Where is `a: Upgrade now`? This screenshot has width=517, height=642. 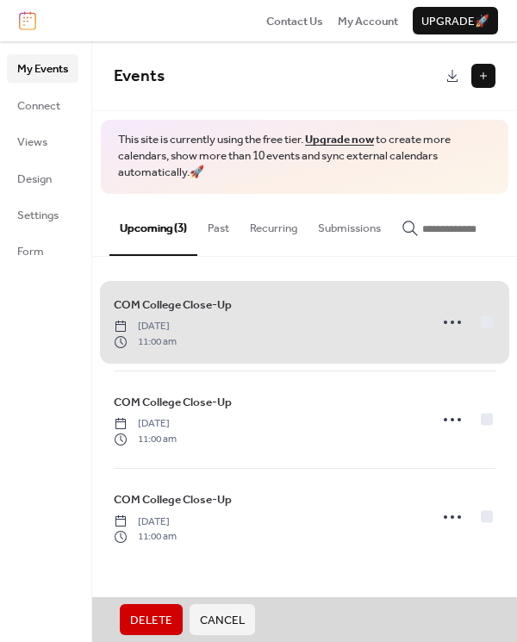 a: Upgrade now is located at coordinates (339, 140).